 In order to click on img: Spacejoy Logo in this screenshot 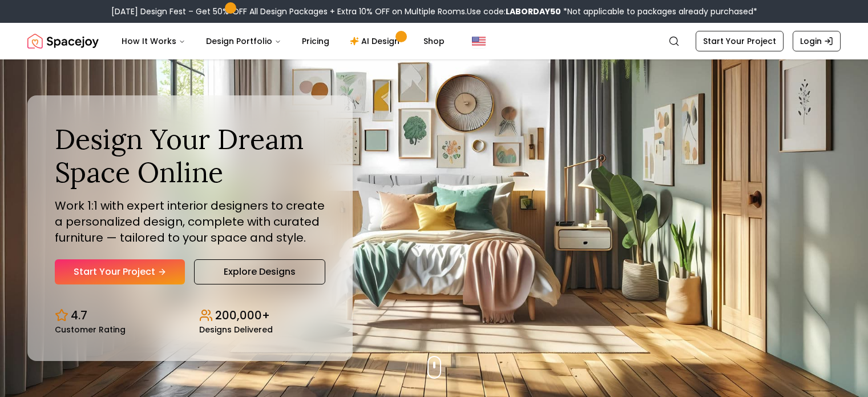, I will do `click(63, 41)`.